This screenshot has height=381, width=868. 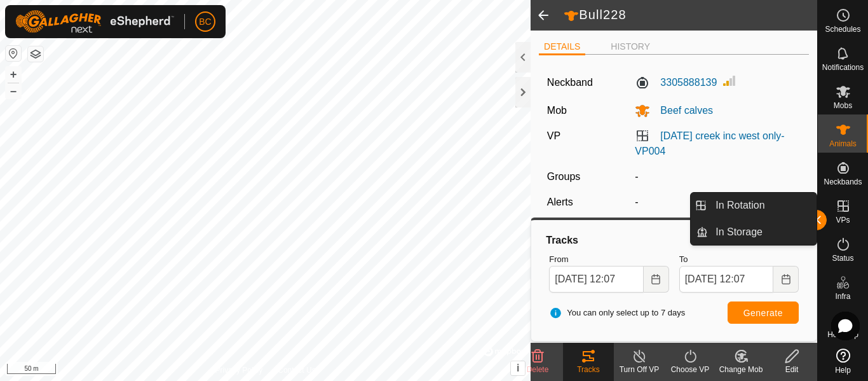 I want to click on label: Mob, so click(x=557, y=110).